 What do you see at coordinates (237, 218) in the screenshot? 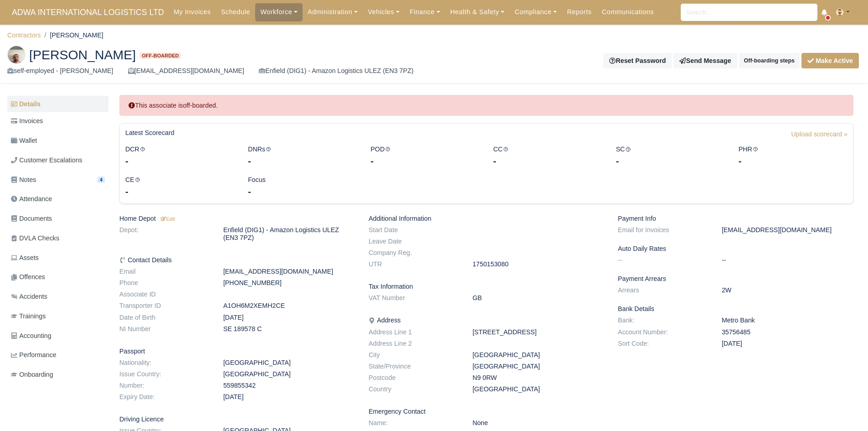
I see `h6: Home Depot` at bounding box center [237, 218].